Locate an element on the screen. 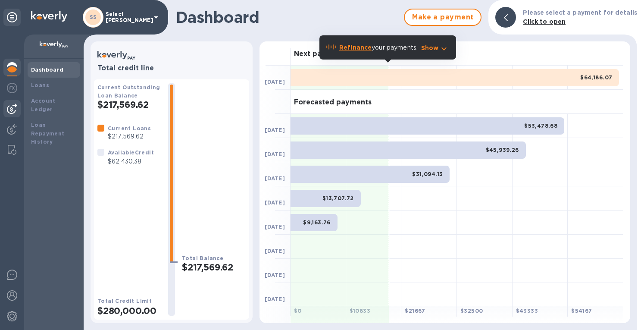 The image size is (644, 330). b: Account Ledger is located at coordinates (43, 104).